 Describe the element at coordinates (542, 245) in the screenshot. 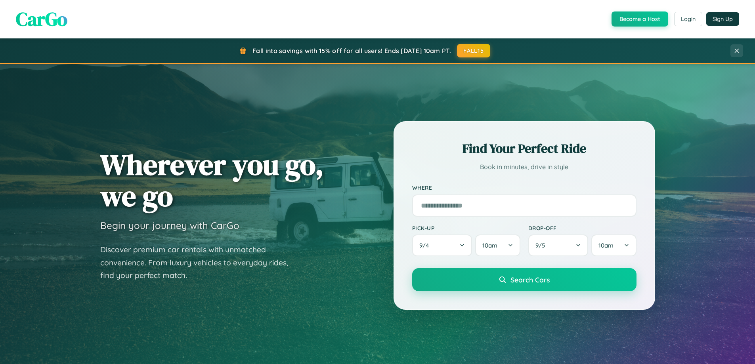

I see `span: 9 / 5` at that location.